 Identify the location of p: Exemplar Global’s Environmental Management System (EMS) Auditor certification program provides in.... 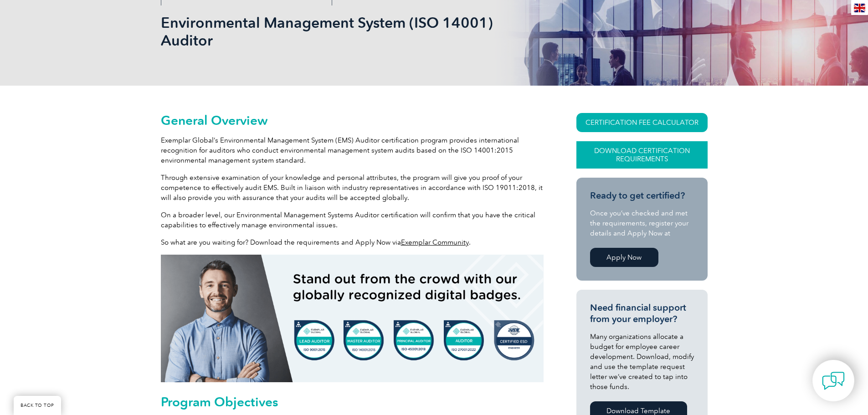
(352, 150).